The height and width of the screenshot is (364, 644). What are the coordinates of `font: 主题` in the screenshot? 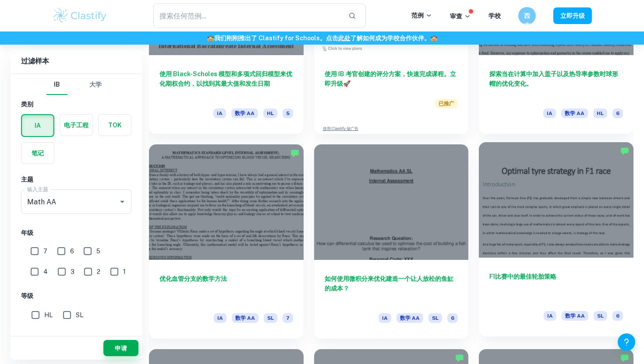 It's located at (27, 179).